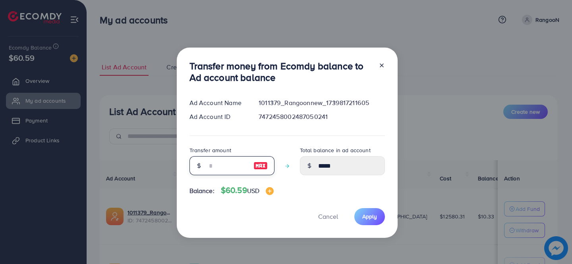  Describe the element at coordinates (321, 117) in the screenshot. I see `div: 7472458002487050241` at that location.